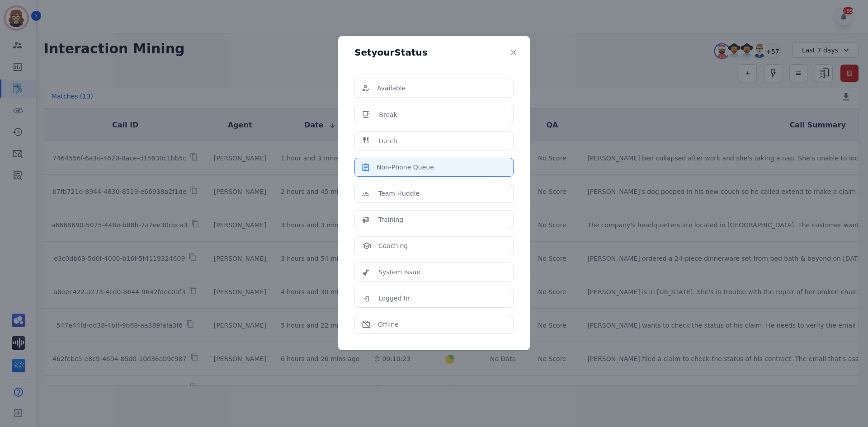  What do you see at coordinates (394, 298) in the screenshot?
I see `p: Logged In` at bounding box center [394, 298].